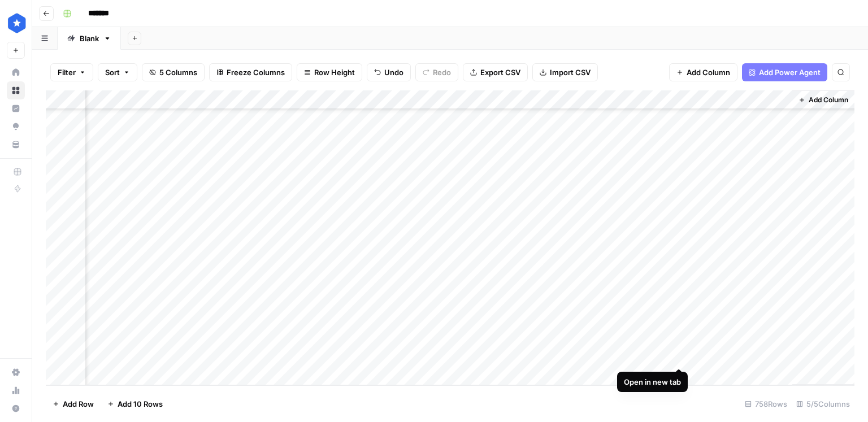 The width and height of the screenshot is (868, 422). I want to click on a: Browse, so click(16, 90).